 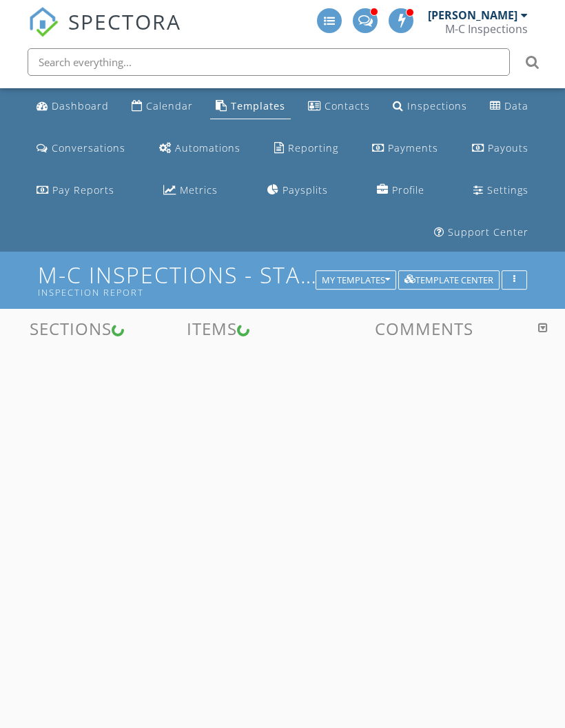 I want to click on a: Automations (Advanced), so click(x=200, y=148).